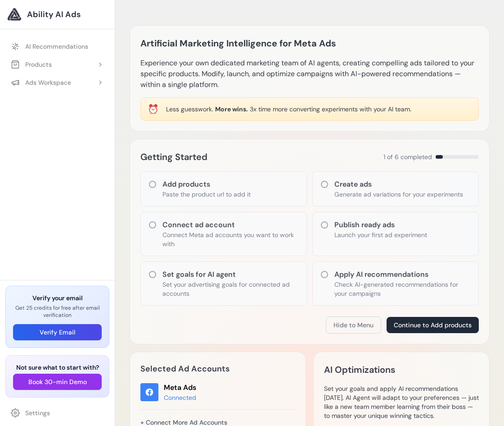 The width and height of the screenshot is (504, 426). What do you see at coordinates (381, 225) in the screenshot?
I see `h3: Publish ready ads` at bounding box center [381, 225].